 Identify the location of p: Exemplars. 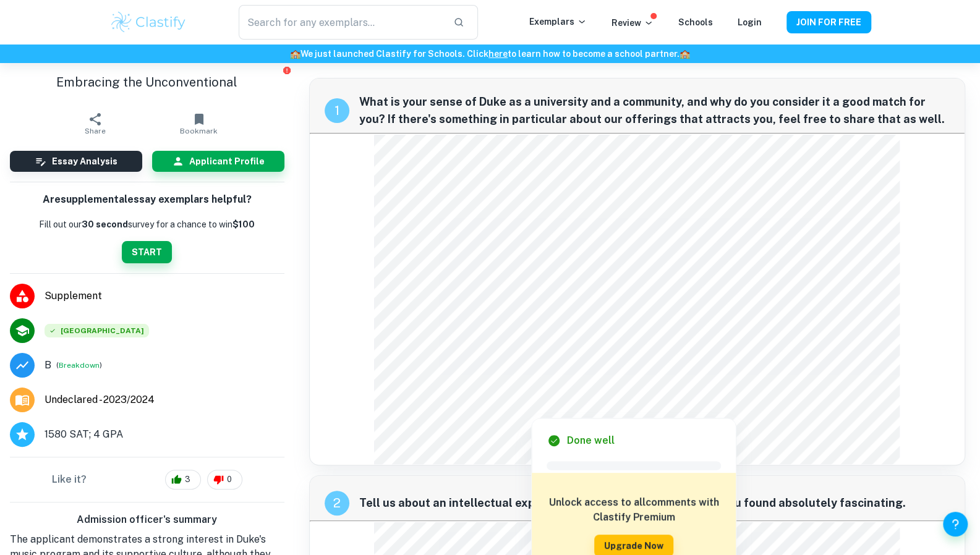
(558, 22).